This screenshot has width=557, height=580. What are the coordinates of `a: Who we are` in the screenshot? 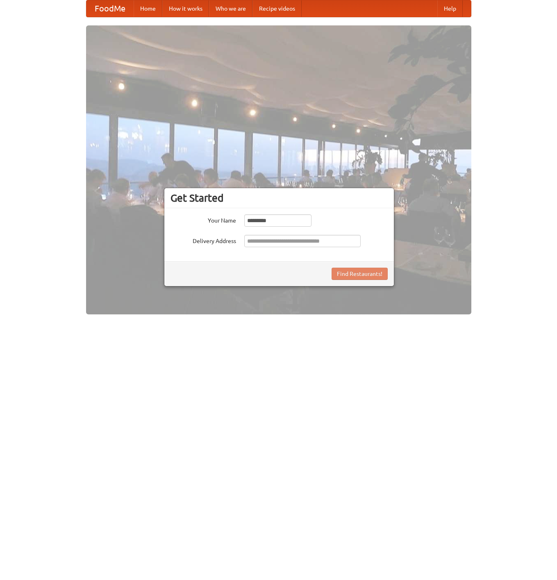 It's located at (231, 9).